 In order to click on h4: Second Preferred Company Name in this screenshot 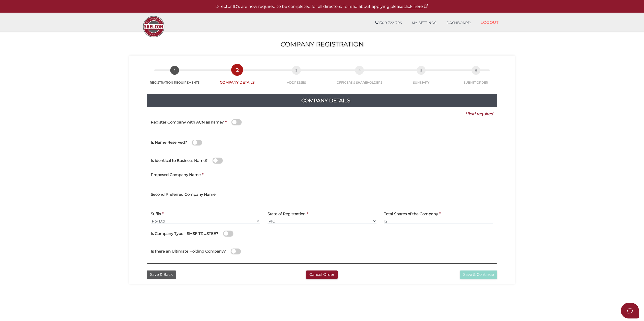, I will do `click(183, 194)`.